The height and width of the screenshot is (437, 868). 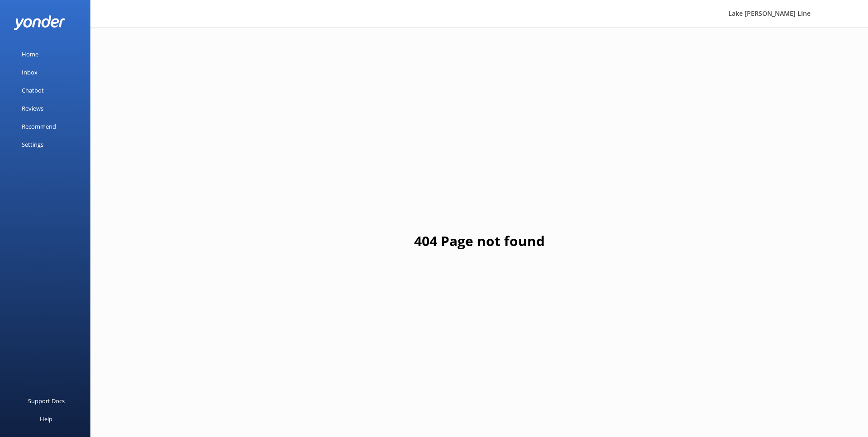 What do you see at coordinates (30, 54) in the screenshot?
I see `div: Home` at bounding box center [30, 54].